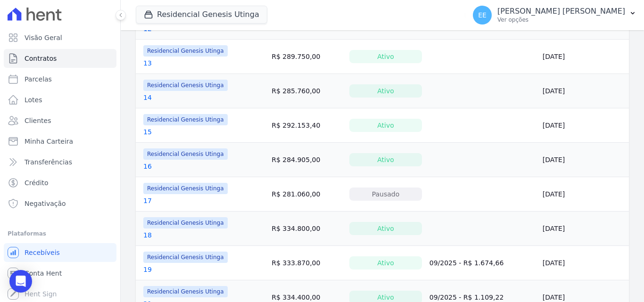 The image size is (644, 302). Describe the element at coordinates (147, 270) in the screenshot. I see `a: 19` at that location.